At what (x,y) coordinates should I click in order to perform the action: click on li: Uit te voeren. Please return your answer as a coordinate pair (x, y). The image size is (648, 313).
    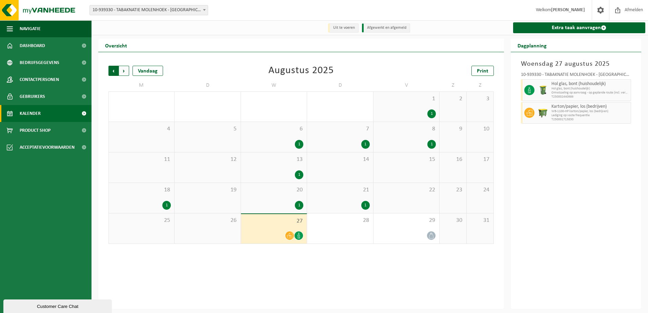
    Looking at the image, I should click on (343, 28).